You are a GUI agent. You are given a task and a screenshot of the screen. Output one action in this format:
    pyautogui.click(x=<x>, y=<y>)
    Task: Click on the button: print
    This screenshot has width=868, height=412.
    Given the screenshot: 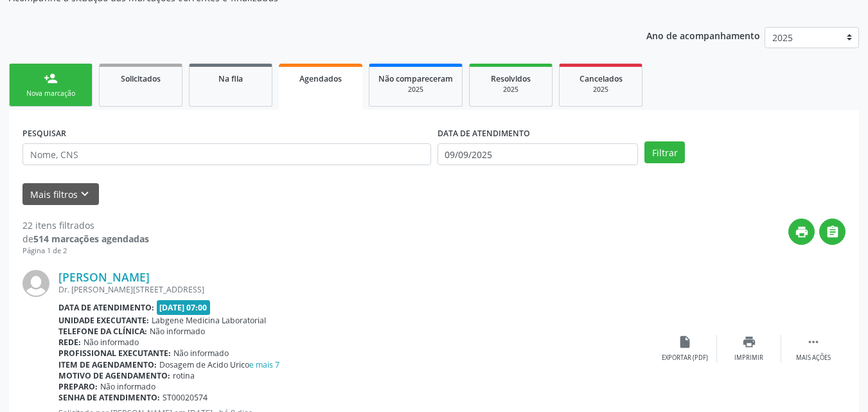 What is the action you would take?
    pyautogui.click(x=802, y=231)
    